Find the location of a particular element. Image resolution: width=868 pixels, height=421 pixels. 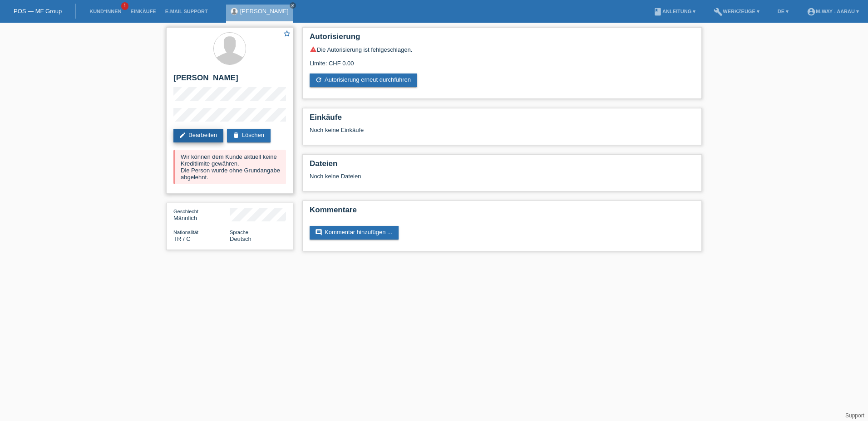

div: Noch keine Dateien is located at coordinates (448, 176).